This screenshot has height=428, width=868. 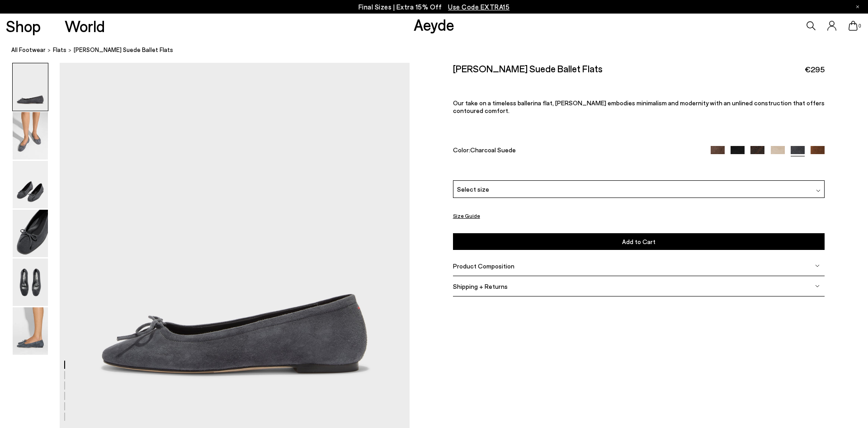 What do you see at coordinates (639, 242) in the screenshot?
I see `button: Add to Cart` at bounding box center [639, 242].